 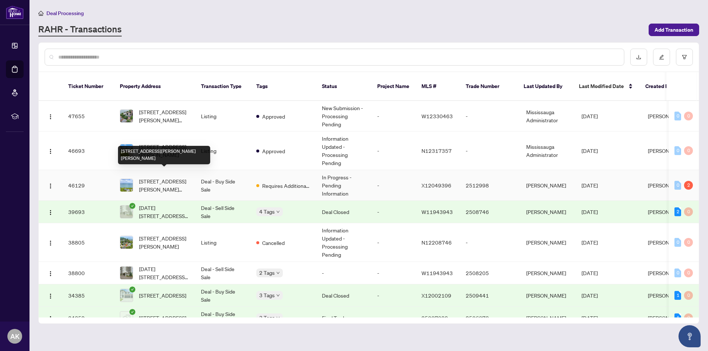 What do you see at coordinates (436, 296) in the screenshot?
I see `span: X12002109` at bounding box center [436, 296].